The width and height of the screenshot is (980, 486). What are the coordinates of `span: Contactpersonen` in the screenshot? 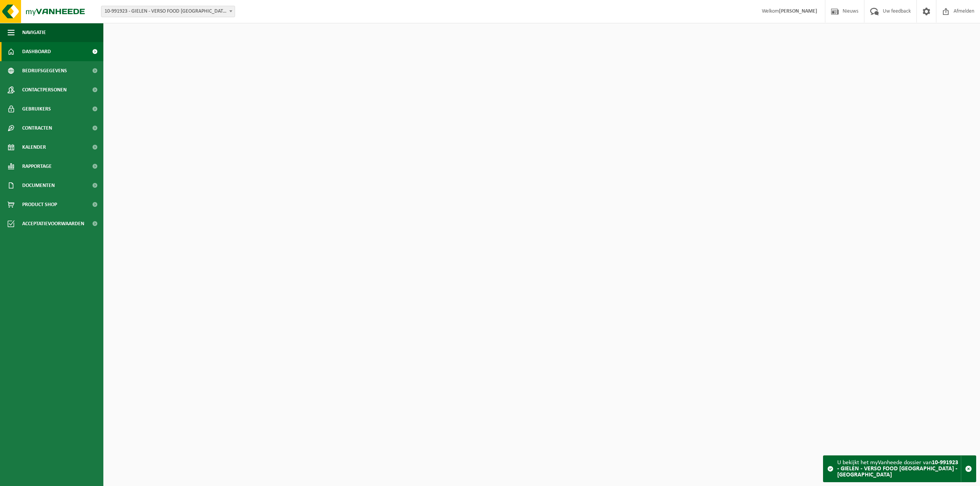 It's located at (44, 90).